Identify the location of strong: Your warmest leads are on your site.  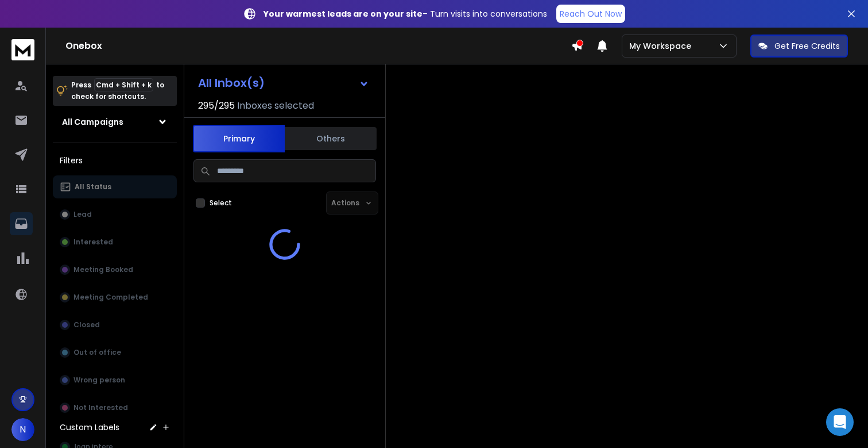
(342, 14).